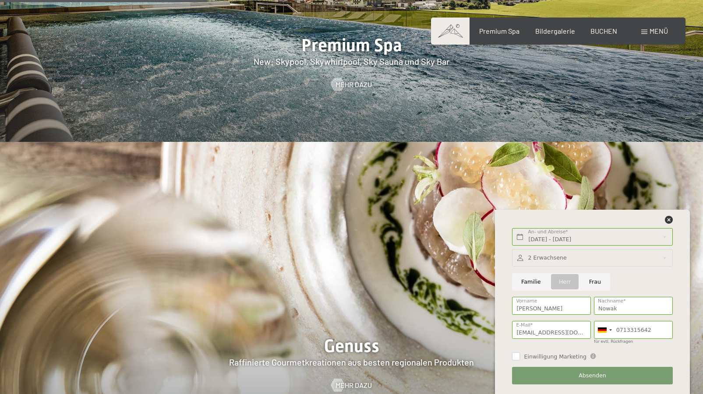 Image resolution: width=703 pixels, height=394 pixels. What do you see at coordinates (500, 31) in the screenshot?
I see `a: Premium Spa` at bounding box center [500, 31].